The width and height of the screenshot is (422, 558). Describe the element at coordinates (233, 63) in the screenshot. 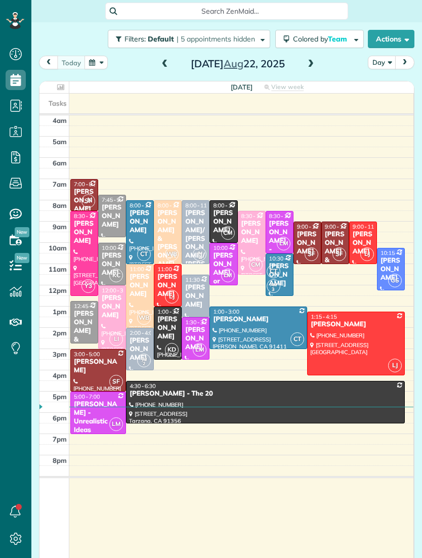

I see `span: Aug` at that location.